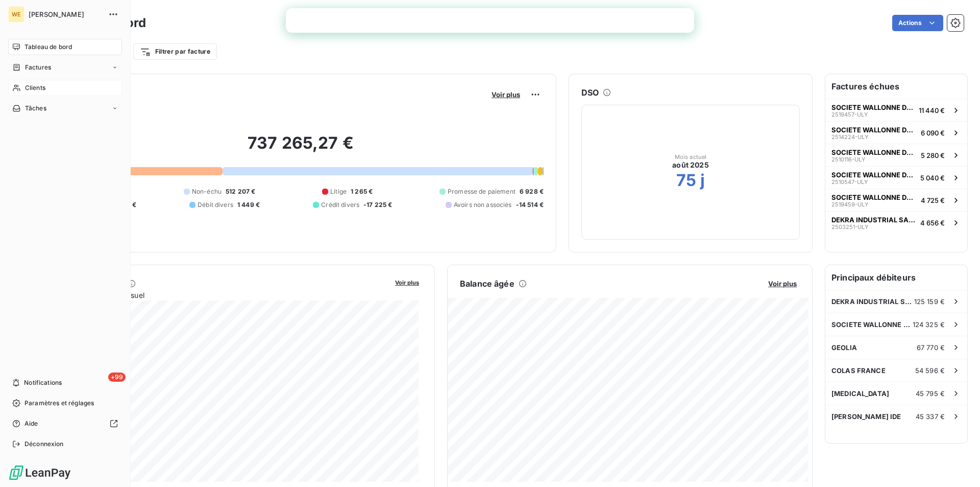 The width and height of the screenshot is (980, 487). Describe the element at coordinates (35, 88) in the screenshot. I see `span: Clients` at that location.